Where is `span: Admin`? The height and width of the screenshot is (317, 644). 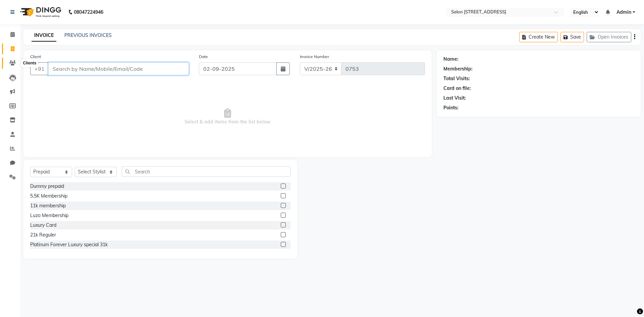 span: Admin is located at coordinates (624, 12).